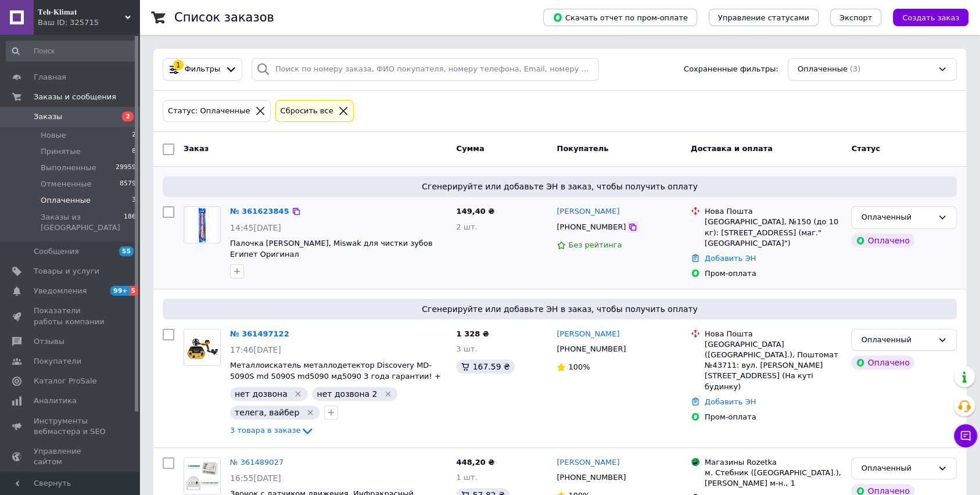 The height and width of the screenshot is (495, 980). I want to click on span: Принятые, so click(61, 152).